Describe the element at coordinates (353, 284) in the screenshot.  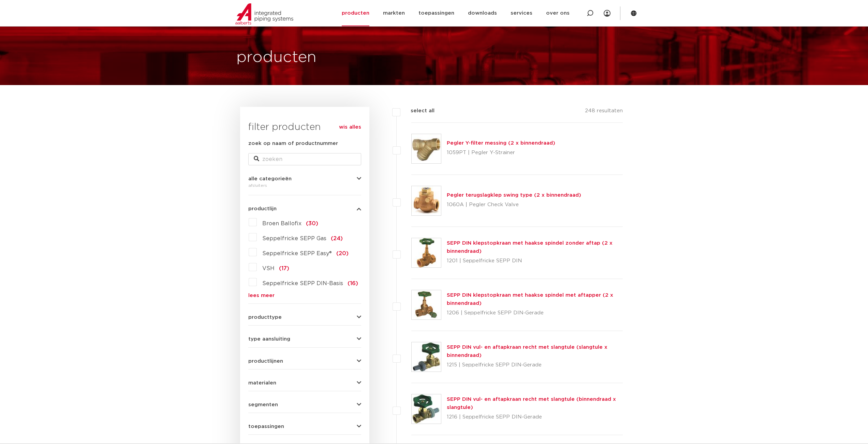
I see `span: (16)` at that location.